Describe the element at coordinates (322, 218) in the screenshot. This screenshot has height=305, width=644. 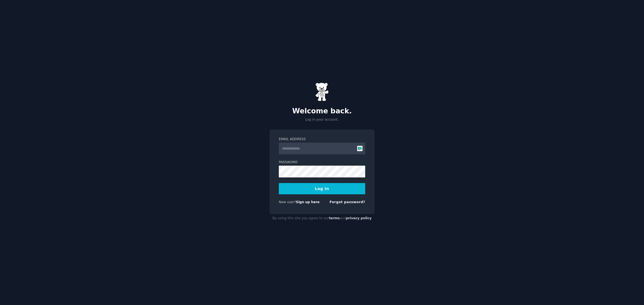
I see `div: By using this site you agree to our and` at that location.